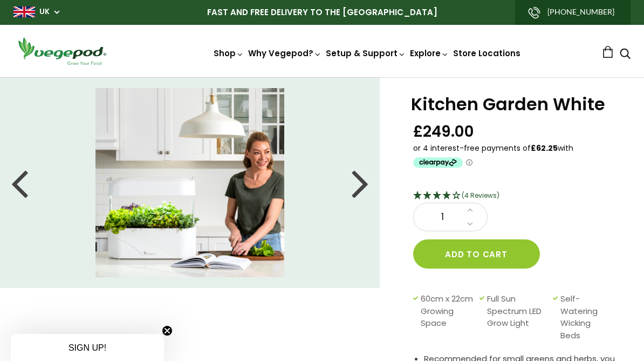  I want to click on div: SIGN UP!Close teaser, so click(87, 347).